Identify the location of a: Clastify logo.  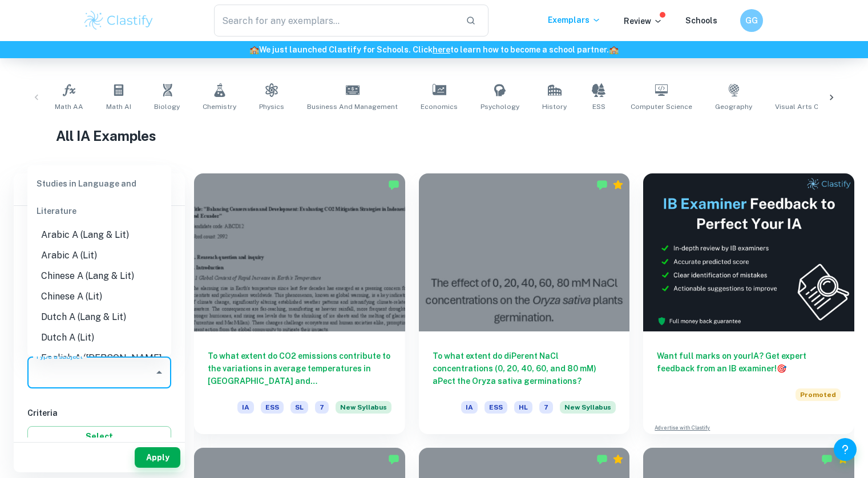
(119, 21).